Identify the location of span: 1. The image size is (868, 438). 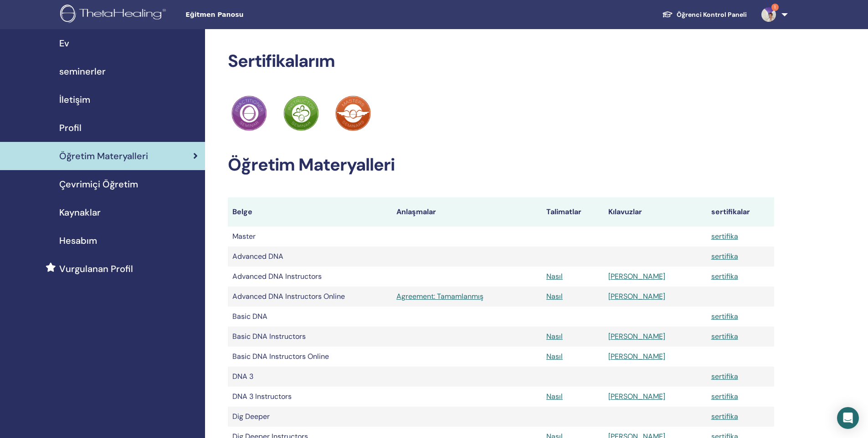
(775, 7).